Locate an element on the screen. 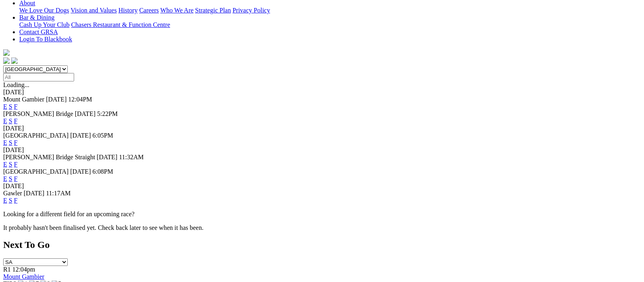 This screenshot has height=282, width=644. span: 12:04PM is located at coordinates (80, 99).